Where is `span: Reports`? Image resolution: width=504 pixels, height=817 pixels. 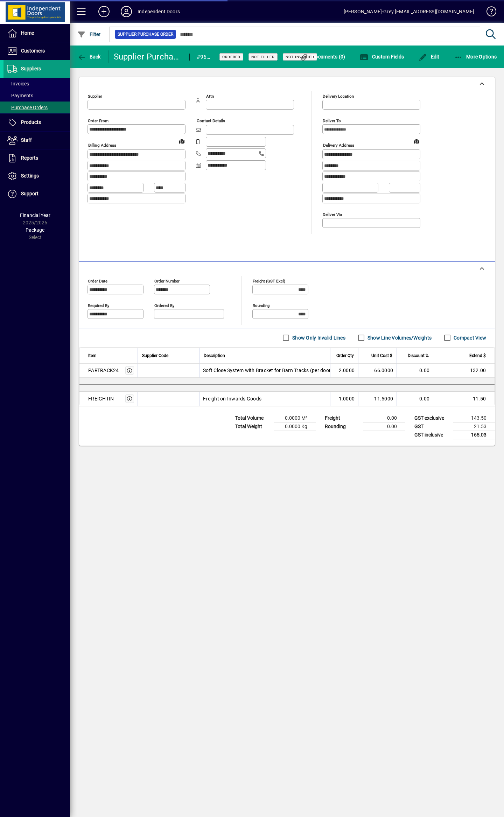
span: Reports is located at coordinates (29, 158).